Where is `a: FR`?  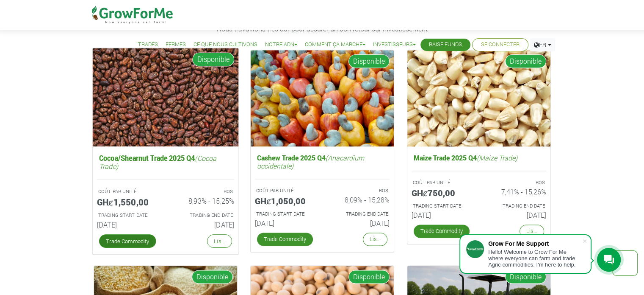 a: FR is located at coordinates (542, 45).